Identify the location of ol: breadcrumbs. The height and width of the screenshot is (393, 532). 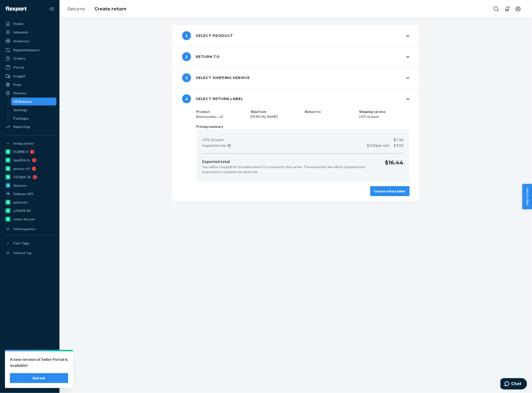
(97, 9).